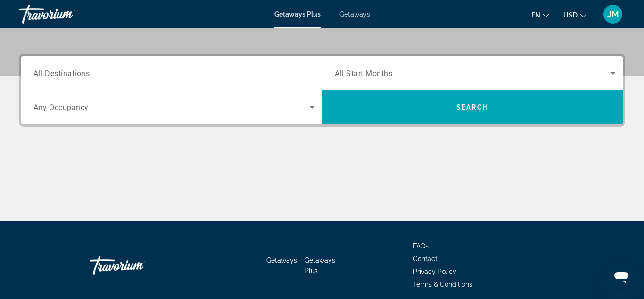  What do you see at coordinates (540, 14) in the screenshot?
I see `button: Change language` at bounding box center [540, 14].